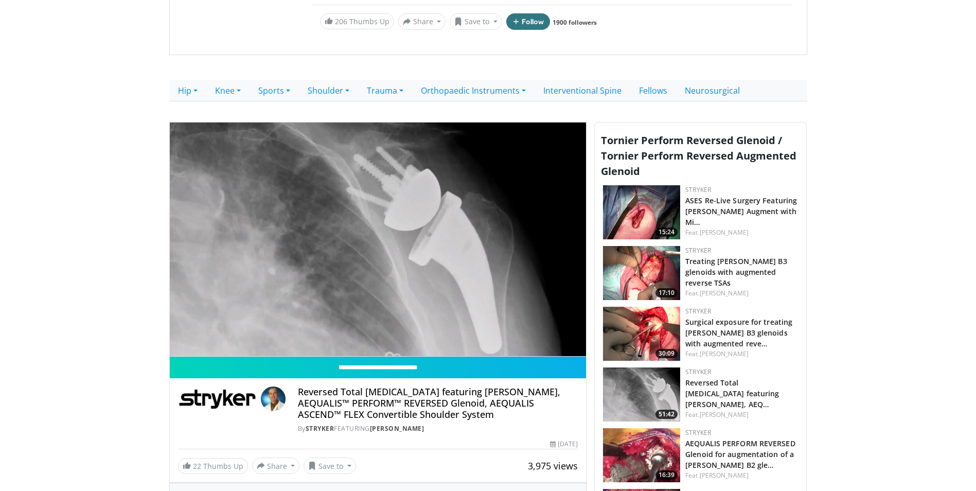 The width and height of the screenshot is (976, 491). I want to click on img: 6213bb70-49ee-4b72-9201-34d6b742980d.150x105_q85_crop-smart_upscale.jpg, so click(641, 455).